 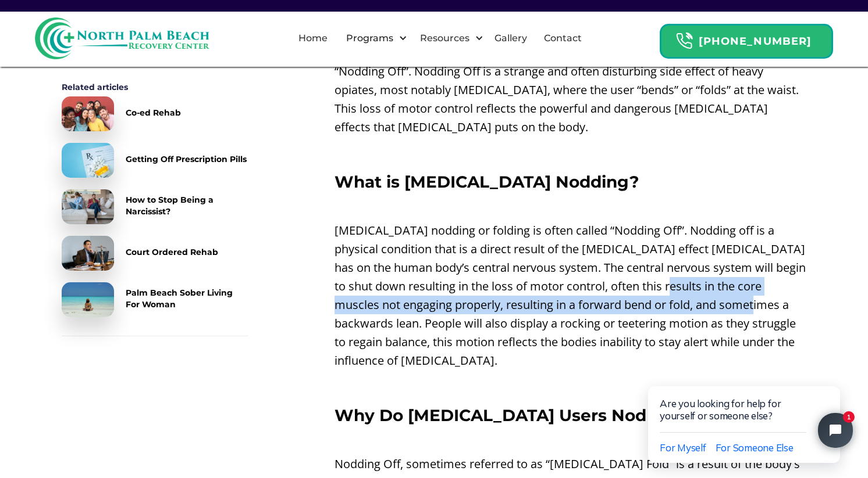 I want to click on div: Court Ordered Rehab, so click(x=172, y=252).